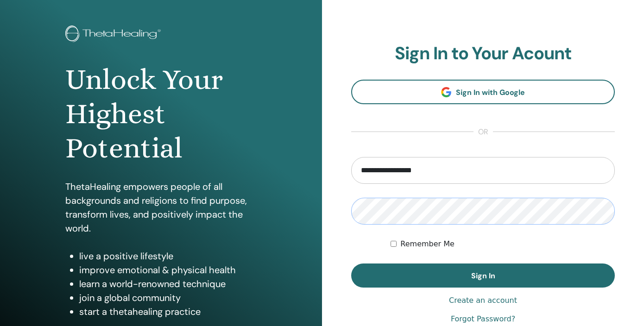 This screenshot has height=326, width=644. What do you see at coordinates (168, 298) in the screenshot?
I see `li: join a global community` at bounding box center [168, 298].